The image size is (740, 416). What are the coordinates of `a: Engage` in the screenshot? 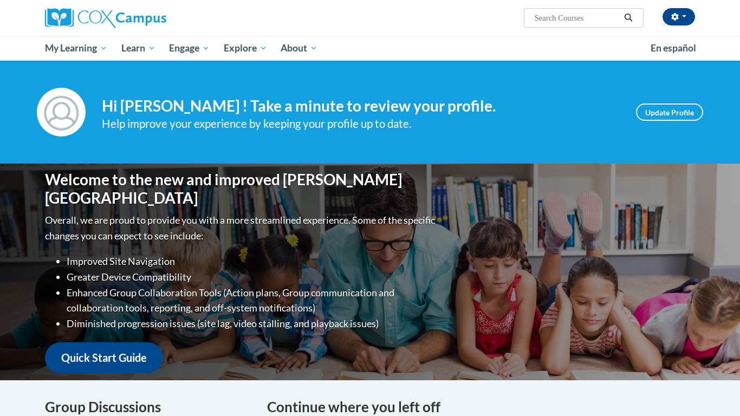 It's located at (189, 48).